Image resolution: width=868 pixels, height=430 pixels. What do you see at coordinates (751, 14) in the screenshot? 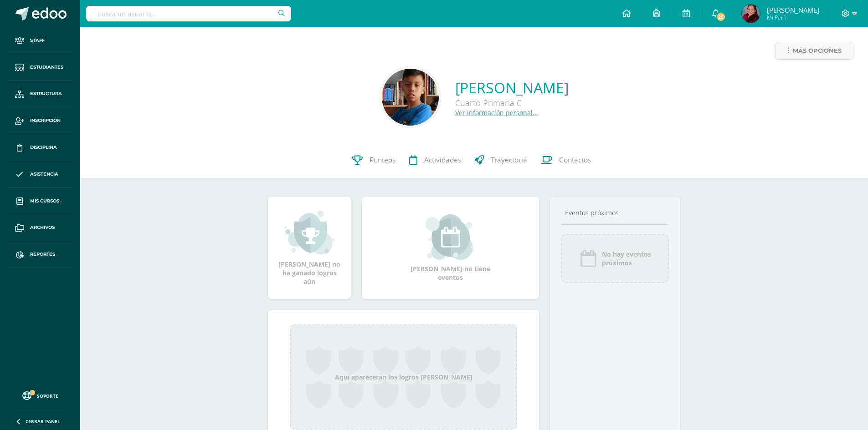
I see `img: 00c1b1db20a3e38a90cfe610d2c2e2f3.png` at bounding box center [751, 14].